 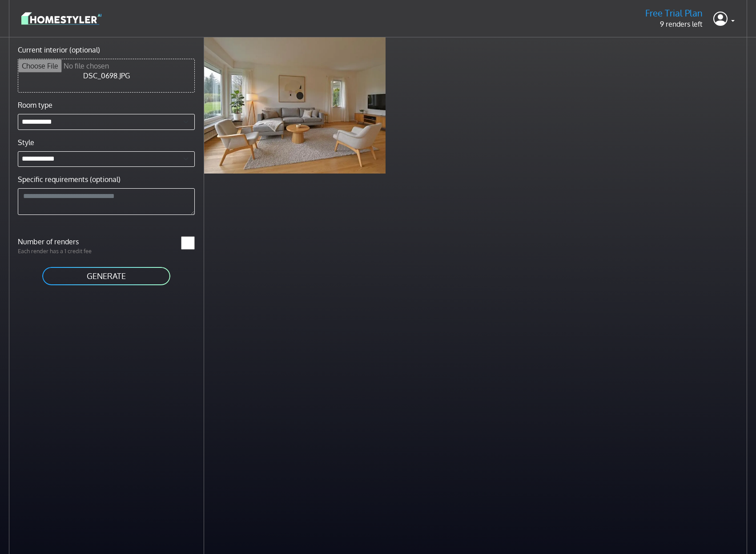 I want to click on label: Number of renders, so click(x=59, y=242).